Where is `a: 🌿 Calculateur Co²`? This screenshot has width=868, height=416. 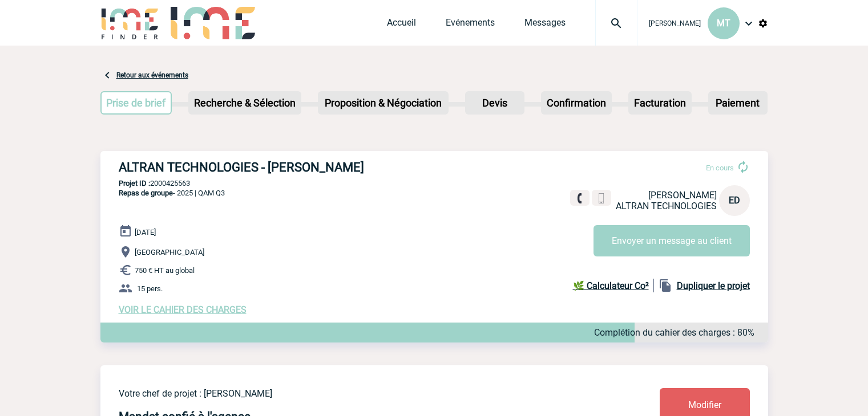 a: 🌿 Calculateur Co² is located at coordinates (614, 285).